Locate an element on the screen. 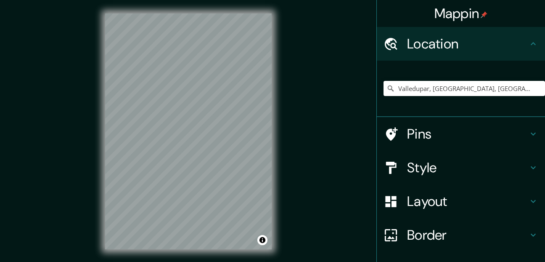 The height and width of the screenshot is (262, 545). h4: Layout is located at coordinates (468, 201).